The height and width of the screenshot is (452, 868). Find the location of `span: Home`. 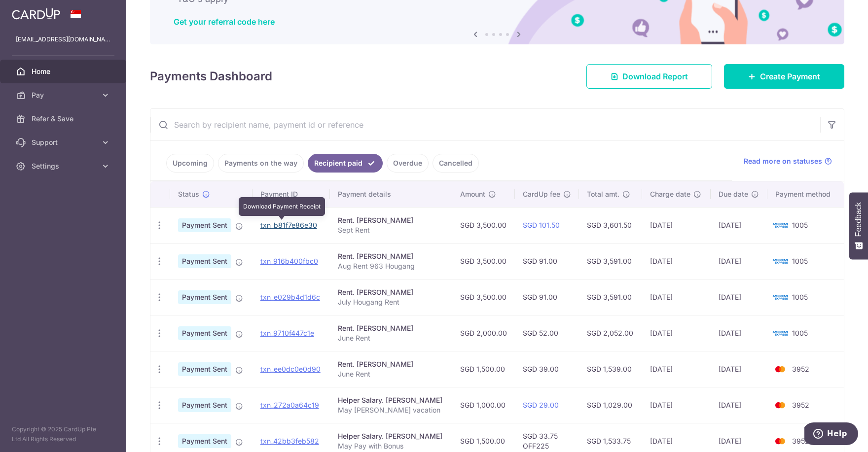

span: Home is located at coordinates (64, 71).